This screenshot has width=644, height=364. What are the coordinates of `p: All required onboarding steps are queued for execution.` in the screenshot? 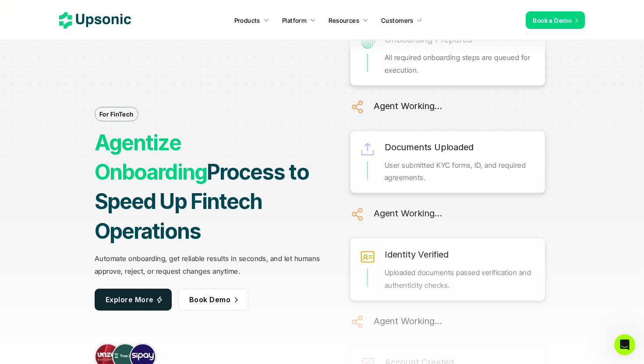 It's located at (461, 64).